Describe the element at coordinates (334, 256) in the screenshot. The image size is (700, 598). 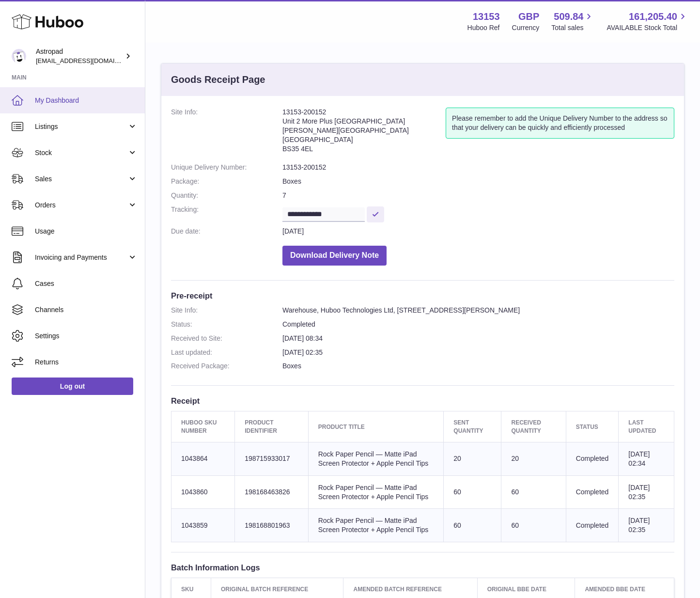
I see `button: Download Delivery Note` at that location.